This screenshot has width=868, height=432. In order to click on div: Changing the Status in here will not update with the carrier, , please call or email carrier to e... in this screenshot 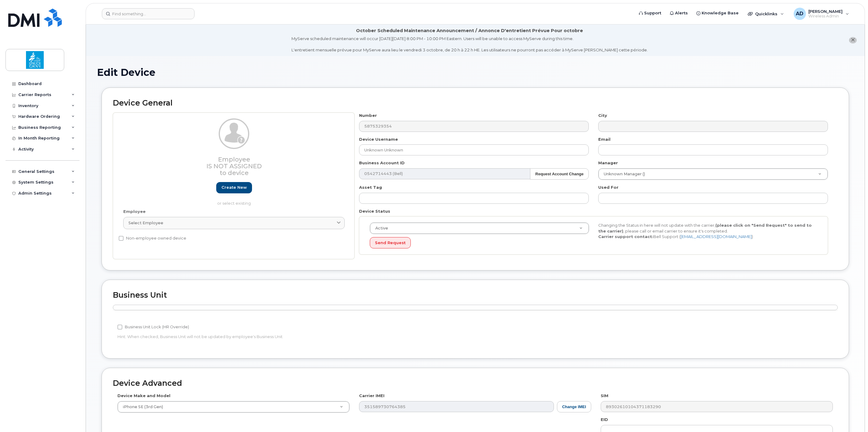, I will do `click(708, 231)`.